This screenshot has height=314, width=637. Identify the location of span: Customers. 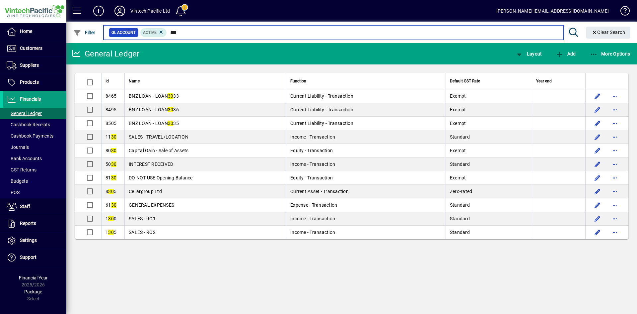
(31, 48).